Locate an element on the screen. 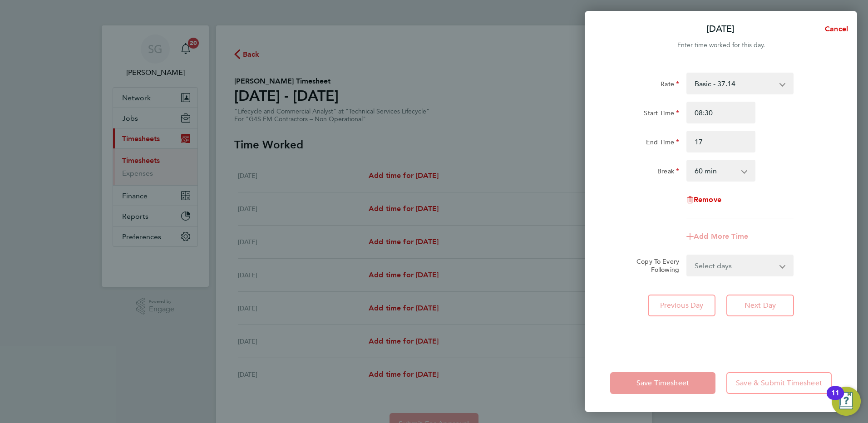  label: Rate is located at coordinates (669, 85).